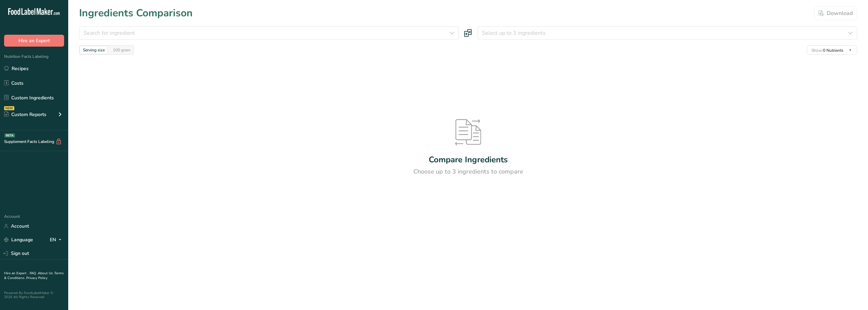  What do you see at coordinates (109, 33) in the screenshot?
I see `span: Search for ingredient` at bounding box center [109, 33].